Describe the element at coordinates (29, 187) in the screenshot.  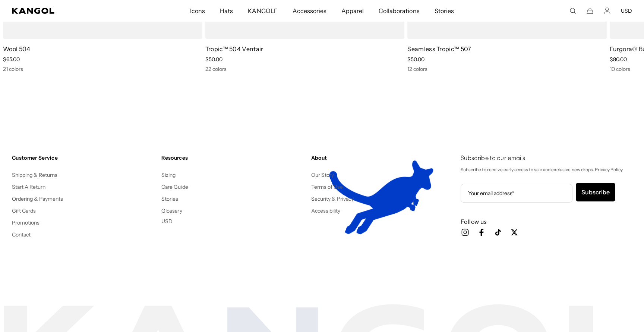
I see `a: Start A Return` at that location.